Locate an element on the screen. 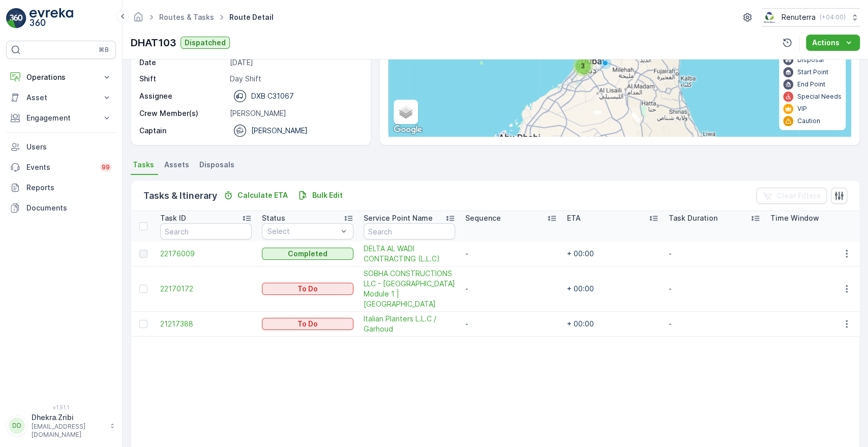  a: 21217388 is located at coordinates (206, 324).